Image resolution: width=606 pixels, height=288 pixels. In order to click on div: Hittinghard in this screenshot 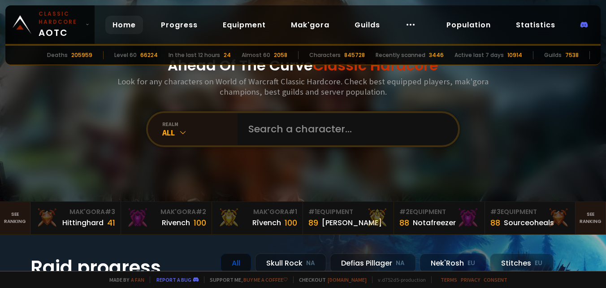, I will do `click(83, 222)`.